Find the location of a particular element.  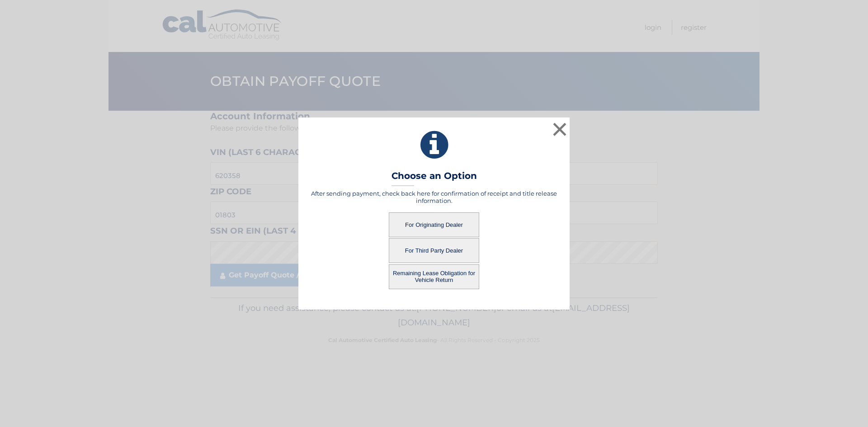

button: For Third Party Dealer is located at coordinates (434, 250).